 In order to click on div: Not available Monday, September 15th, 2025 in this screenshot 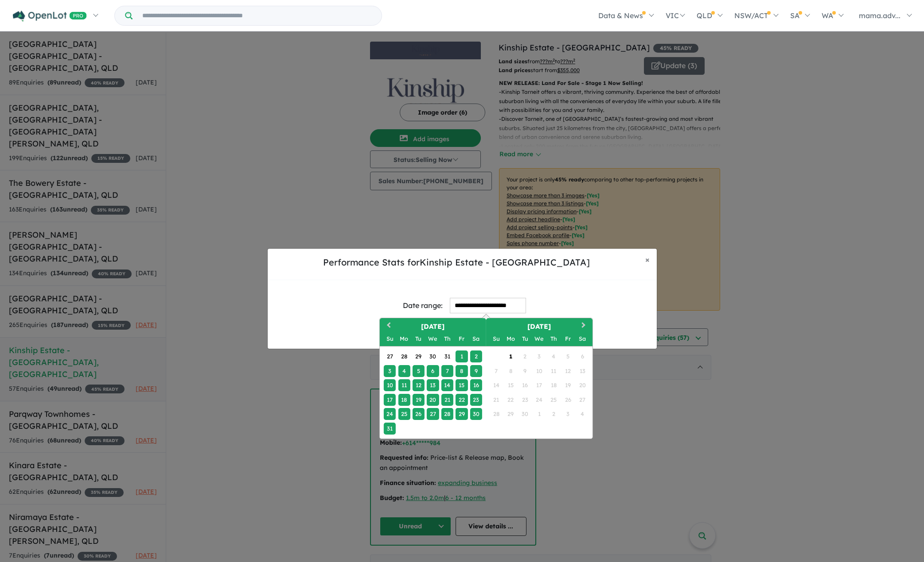, I will do `click(510, 385)`.